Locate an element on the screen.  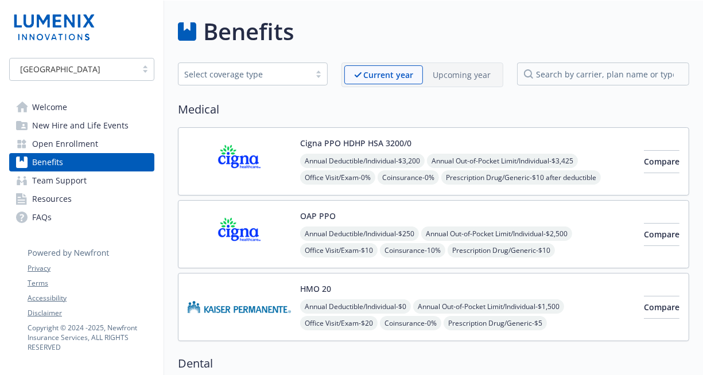
p: Copyright © 2024 - 2025 , Newfront Insurance Services, ALL RIGHTS RESERVED is located at coordinates (91, 337).